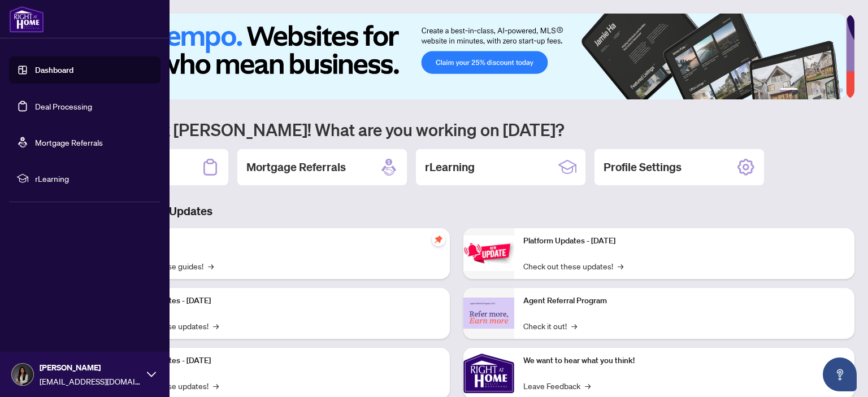 The width and height of the screenshot is (868, 397). What do you see at coordinates (823, 91) in the screenshot?
I see `button: 4` at bounding box center [823, 91].